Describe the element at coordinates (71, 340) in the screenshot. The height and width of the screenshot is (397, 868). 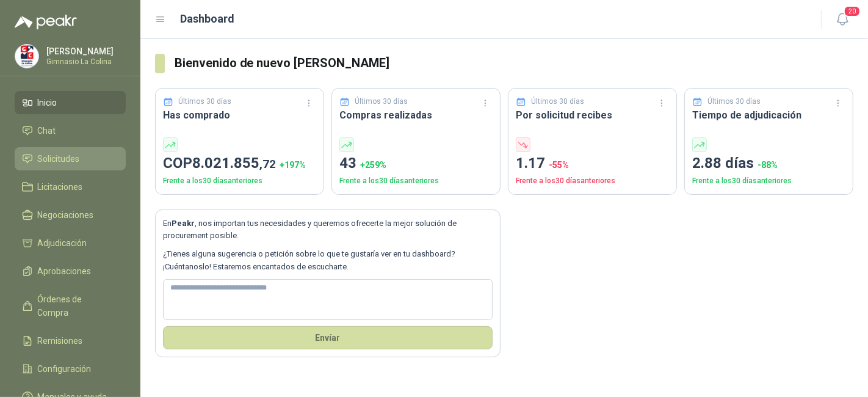
I see `a: Remisiones` at that location.